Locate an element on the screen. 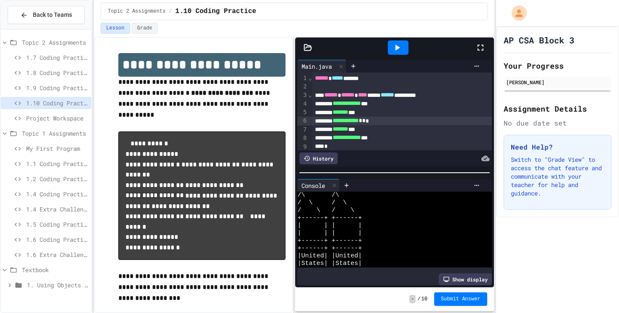 This screenshot has width=619, height=313. span: 1.8 Coding Practice is located at coordinates (57, 72).